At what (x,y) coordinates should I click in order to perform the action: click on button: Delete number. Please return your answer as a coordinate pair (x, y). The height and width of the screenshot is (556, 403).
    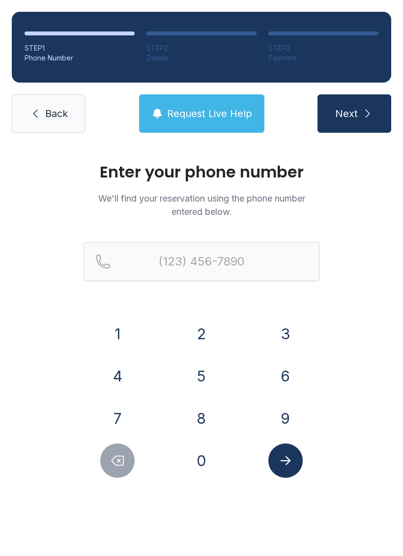
    Looking at the image, I should click on (118, 461).